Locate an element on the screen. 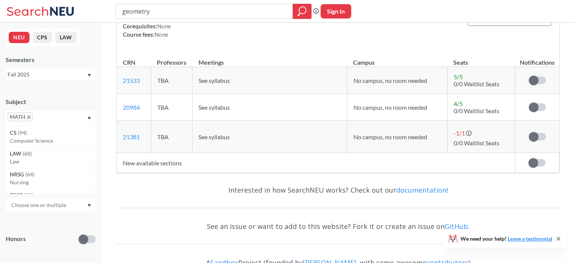  th: Campus is located at coordinates (397, 59).